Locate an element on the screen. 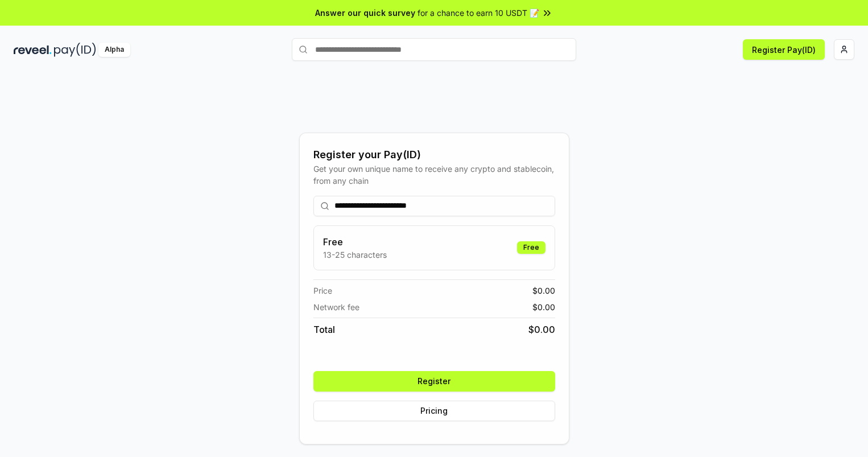  span: Answer our quick survey is located at coordinates (365, 12).